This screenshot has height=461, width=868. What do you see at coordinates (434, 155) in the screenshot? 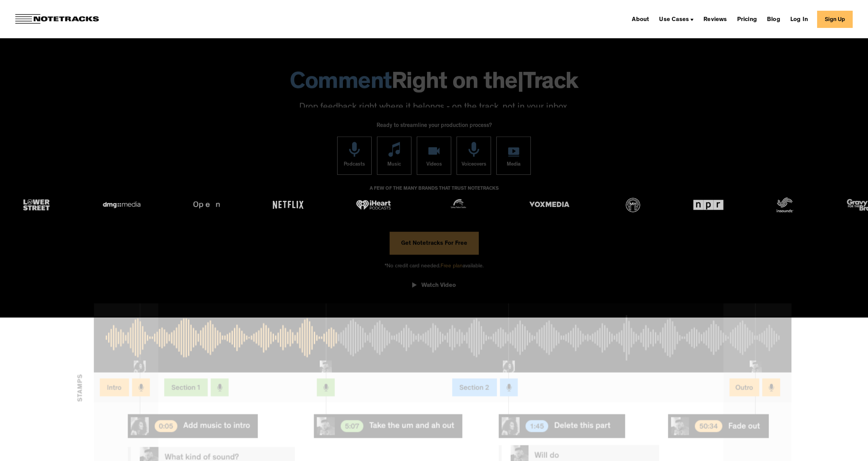
I see `a: Videos` at bounding box center [434, 155].